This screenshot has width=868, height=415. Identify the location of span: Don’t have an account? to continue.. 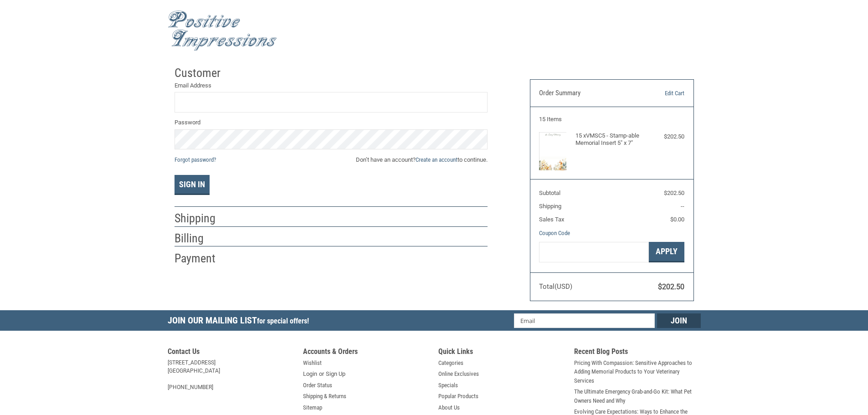
(422, 160).